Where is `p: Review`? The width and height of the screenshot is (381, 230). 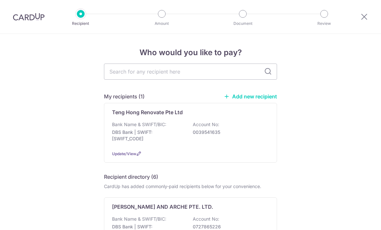 p: Review is located at coordinates (324, 24).